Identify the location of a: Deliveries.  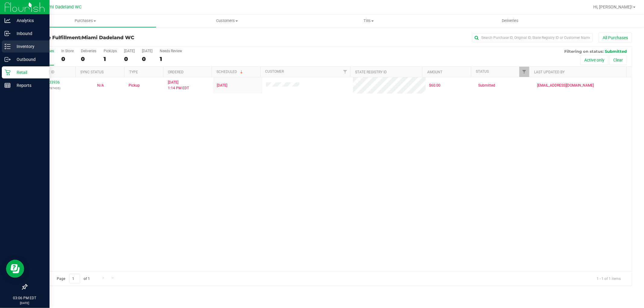
(510, 21).